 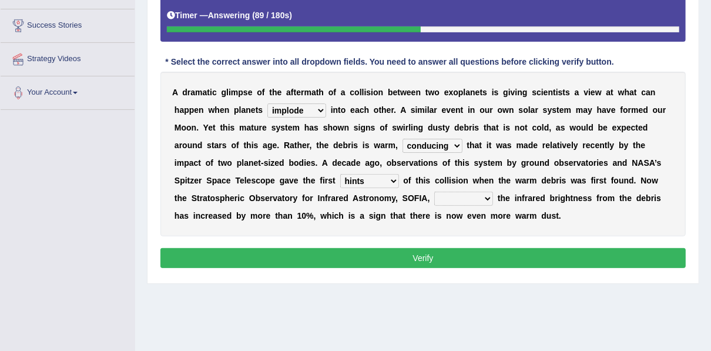 What do you see at coordinates (272, 15) in the screenshot?
I see `b: 89 / 180s` at bounding box center [272, 15].